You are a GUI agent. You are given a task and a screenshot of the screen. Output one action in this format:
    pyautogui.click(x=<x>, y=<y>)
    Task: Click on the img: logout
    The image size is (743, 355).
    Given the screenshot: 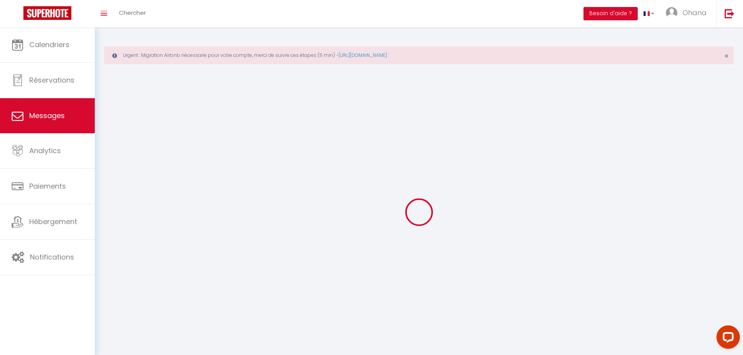 What is the action you would take?
    pyautogui.click(x=729, y=13)
    